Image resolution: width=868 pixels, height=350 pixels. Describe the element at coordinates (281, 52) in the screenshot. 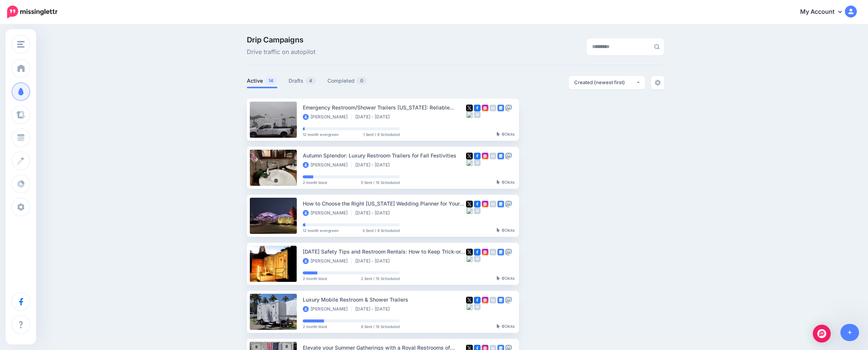

I see `span: Drive traffic on autopilot` at that location.